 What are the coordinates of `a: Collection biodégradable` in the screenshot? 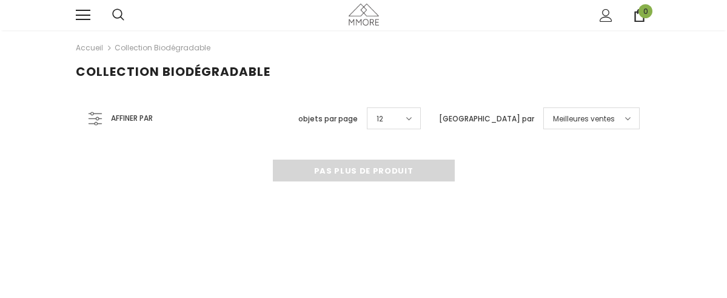 It's located at (163, 47).